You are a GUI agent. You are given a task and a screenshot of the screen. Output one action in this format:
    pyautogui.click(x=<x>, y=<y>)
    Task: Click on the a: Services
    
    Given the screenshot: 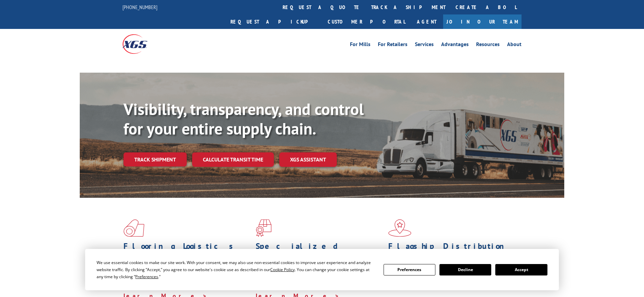 What is the action you would take?
    pyautogui.click(x=424, y=45)
    